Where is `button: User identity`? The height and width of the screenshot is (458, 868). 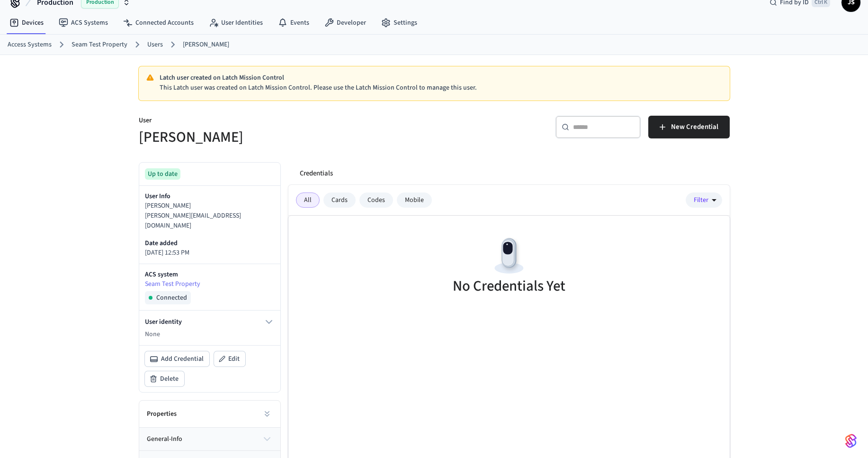
button: User identity is located at coordinates (210, 322).